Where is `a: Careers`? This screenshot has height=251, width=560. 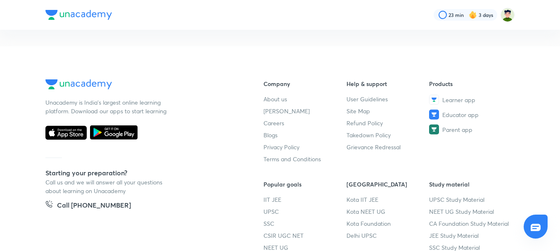
a: Careers is located at coordinates (305, 123).